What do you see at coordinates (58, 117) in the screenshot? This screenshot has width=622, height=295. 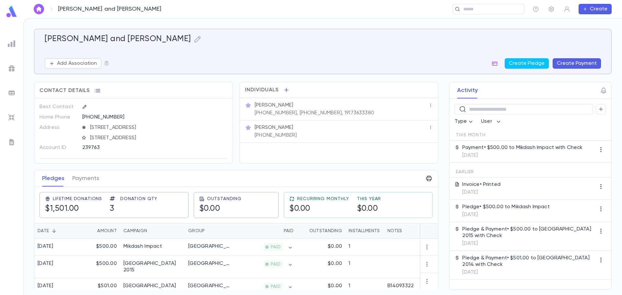 I see `p: Home Phone` at bounding box center [58, 117].